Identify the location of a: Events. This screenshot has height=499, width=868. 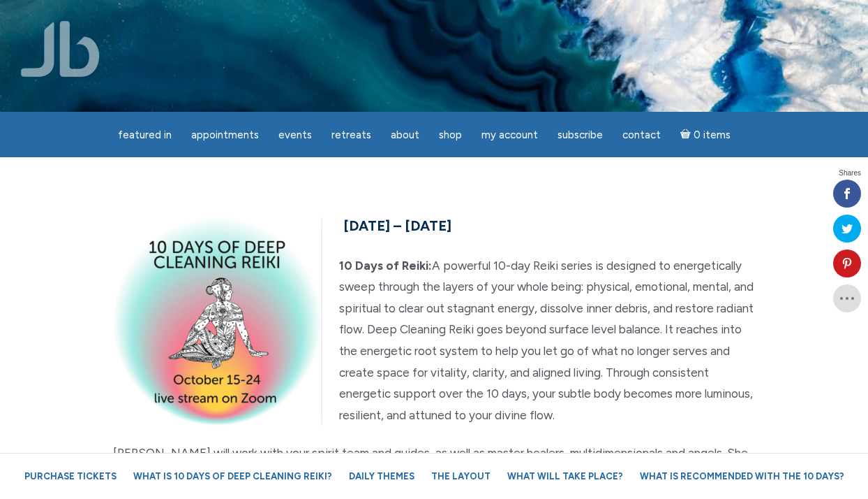
(295, 135).